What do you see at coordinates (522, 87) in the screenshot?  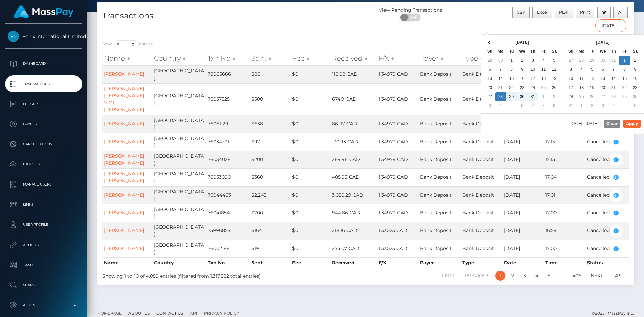 I see `td: 23` at bounding box center [522, 87].